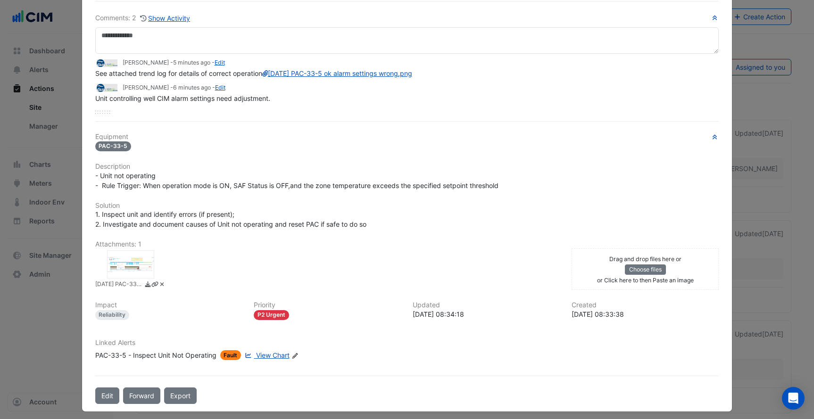 The height and width of the screenshot is (419, 814). What do you see at coordinates (486, 305) in the screenshot?
I see `h6: Updated` at bounding box center [486, 305].